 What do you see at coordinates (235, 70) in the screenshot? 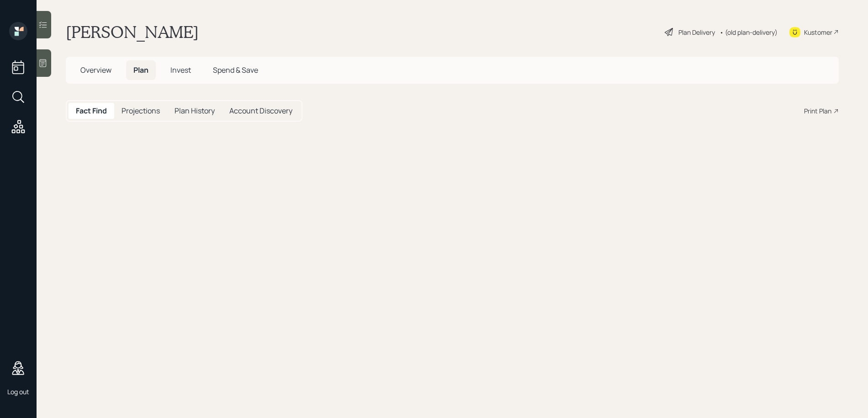
I see `span: Spend & Save` at bounding box center [235, 70].